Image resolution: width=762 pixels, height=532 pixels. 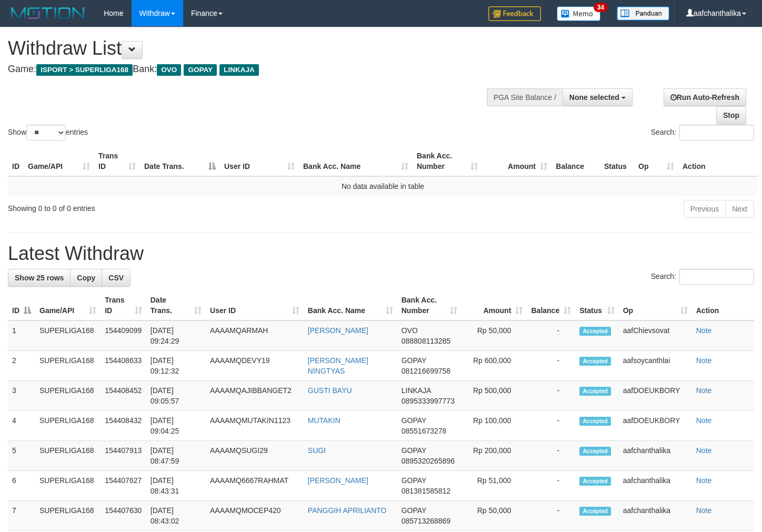 I want to click on td: AAAAMQDEVY19, so click(x=255, y=366).